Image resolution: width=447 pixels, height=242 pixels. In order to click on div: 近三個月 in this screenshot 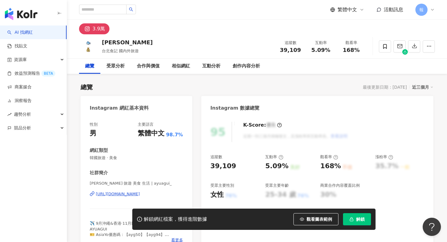, I will do `click(423, 87)`.